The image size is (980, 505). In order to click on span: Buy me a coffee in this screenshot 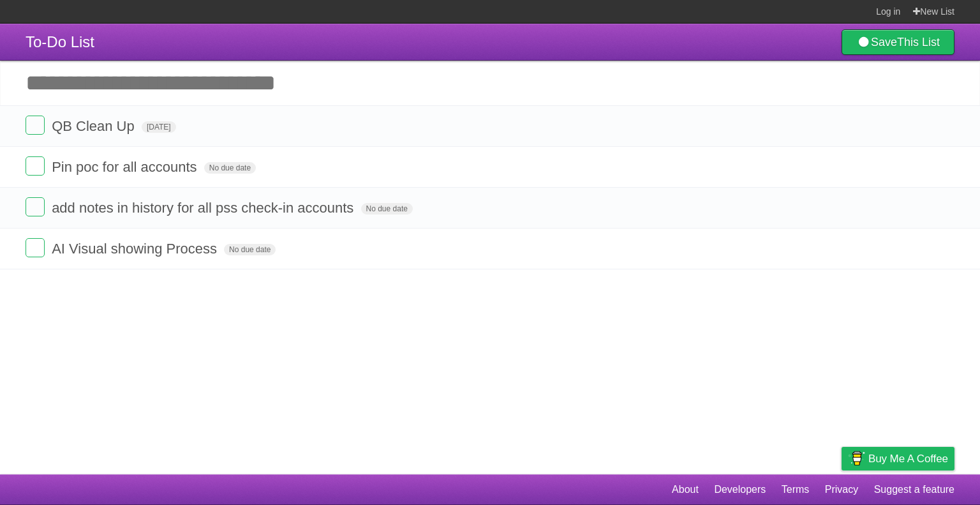, I will do `click(907, 458)`.